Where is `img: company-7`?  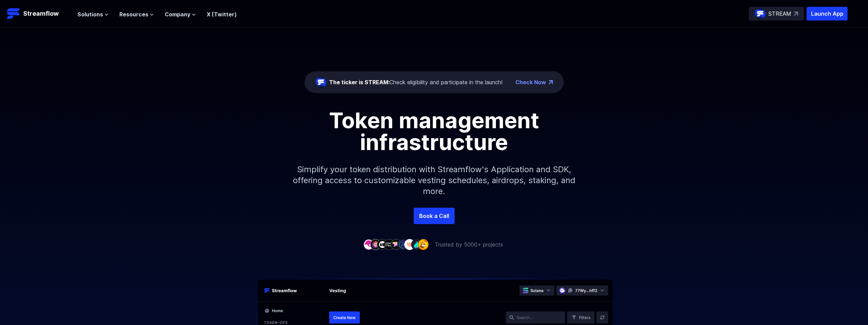
img: company-7 is located at coordinates (409, 245).